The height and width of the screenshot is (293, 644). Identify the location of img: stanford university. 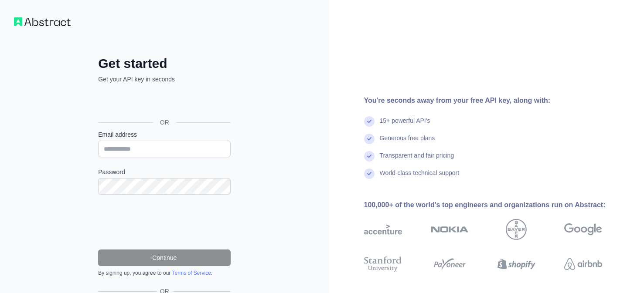
(382, 264).